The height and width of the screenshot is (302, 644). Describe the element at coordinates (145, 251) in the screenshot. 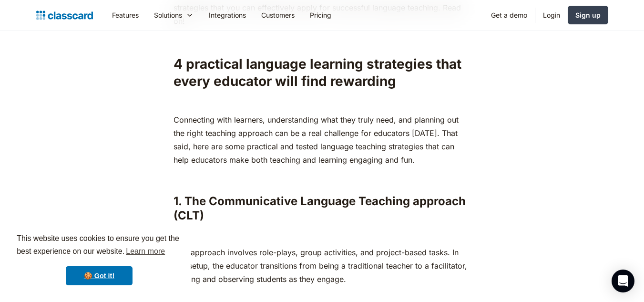

I see `a: learn more about cookies` at that location.